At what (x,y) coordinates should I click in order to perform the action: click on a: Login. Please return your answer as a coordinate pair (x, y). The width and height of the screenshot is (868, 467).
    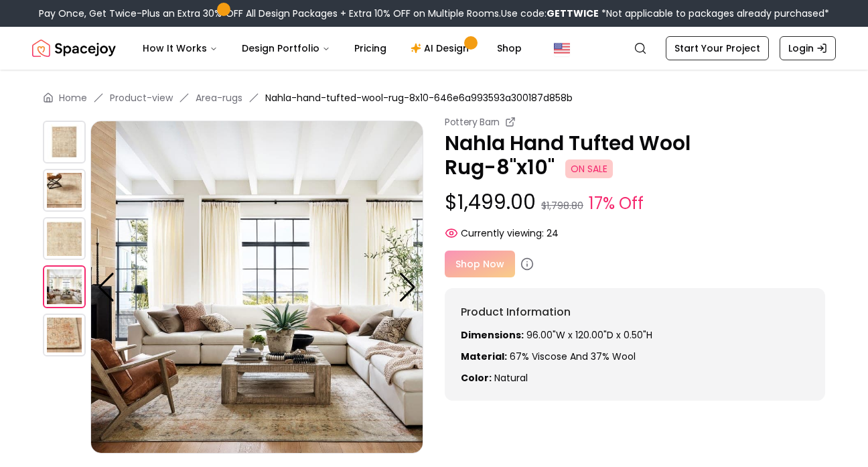
    Looking at the image, I should click on (808, 48).